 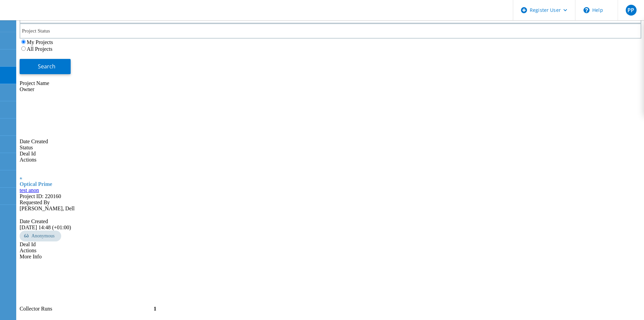 I want to click on div: Requested By, so click(x=330, y=202).